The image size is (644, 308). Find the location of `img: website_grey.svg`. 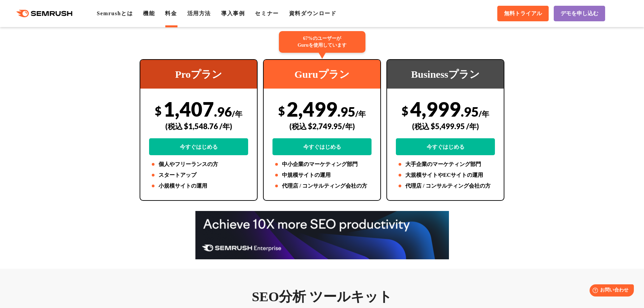

img: website_grey.svg is located at coordinates (14, 21).